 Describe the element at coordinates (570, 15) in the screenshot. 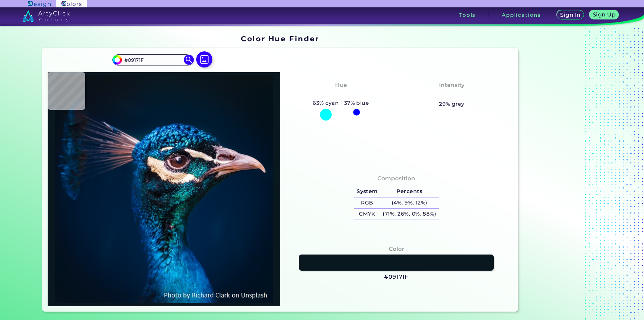

I see `a: Sign In` at that location.